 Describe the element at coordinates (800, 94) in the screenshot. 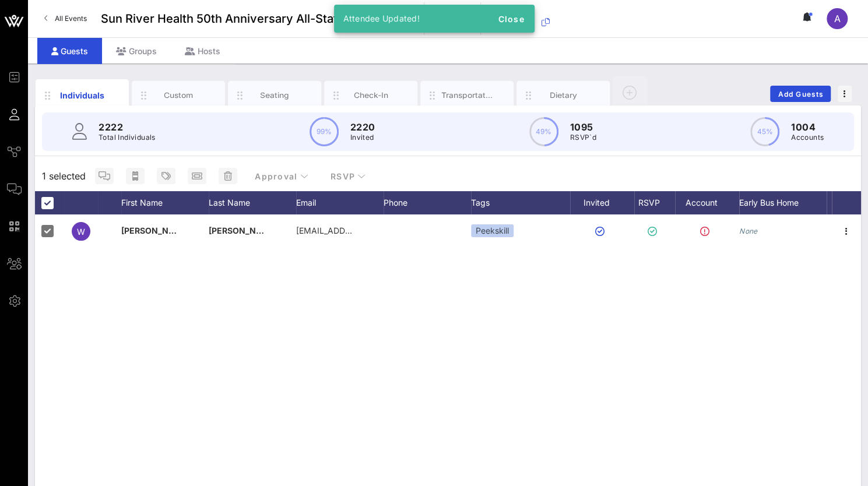

I see `button: Add Guests` at that location.